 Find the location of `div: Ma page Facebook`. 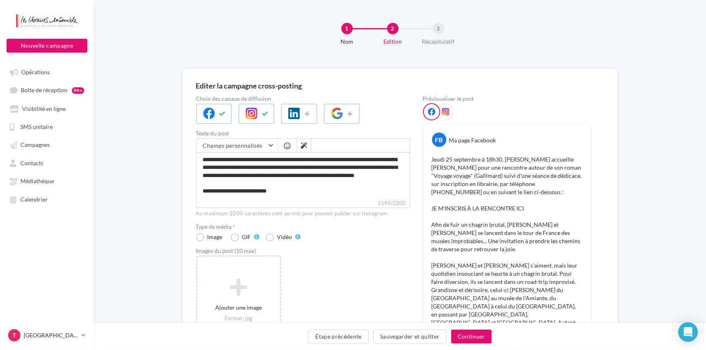

div: Ma page Facebook is located at coordinates (472, 140).